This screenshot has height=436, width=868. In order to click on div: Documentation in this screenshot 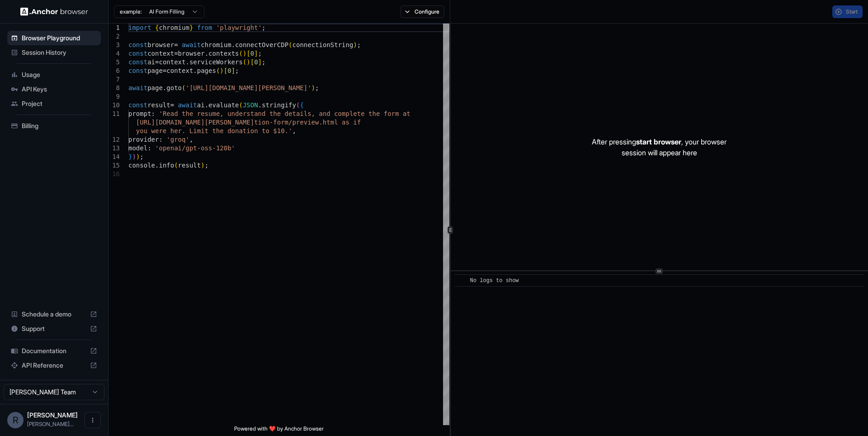, I will do `click(54, 351)`.